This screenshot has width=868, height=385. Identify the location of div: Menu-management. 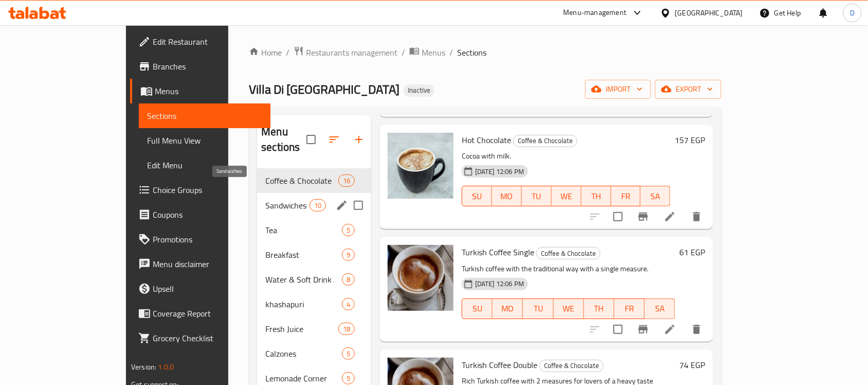
(595, 13).